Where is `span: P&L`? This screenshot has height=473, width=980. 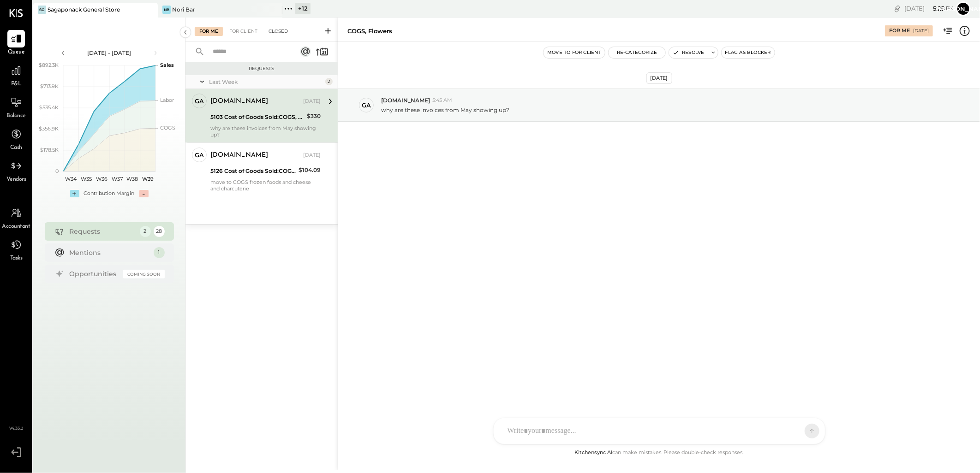 span: P&L is located at coordinates (16, 85).